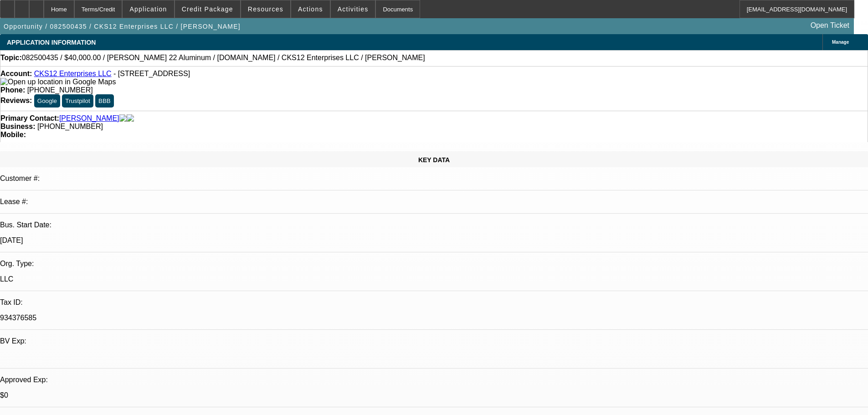 The width and height of the screenshot is (868, 415). I want to click on button: Trustpilot, so click(77, 100).